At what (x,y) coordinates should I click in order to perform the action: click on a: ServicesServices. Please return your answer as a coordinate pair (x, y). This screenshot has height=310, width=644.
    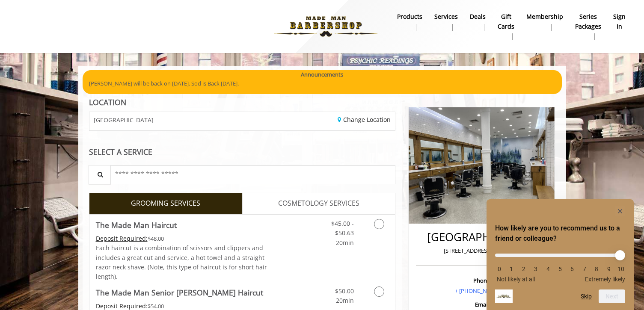
    Looking at the image, I should click on (446, 22).